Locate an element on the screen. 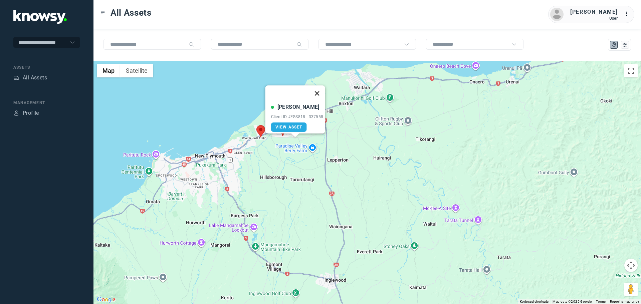 The image size is (641, 304). div: Toggle Menu is located at coordinates (103, 13).